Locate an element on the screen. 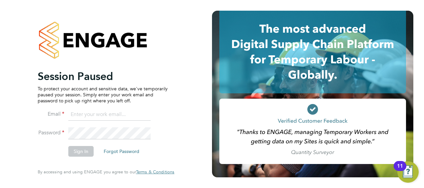  button: Open Resource Center, 11 new notifications is located at coordinates (408, 172).